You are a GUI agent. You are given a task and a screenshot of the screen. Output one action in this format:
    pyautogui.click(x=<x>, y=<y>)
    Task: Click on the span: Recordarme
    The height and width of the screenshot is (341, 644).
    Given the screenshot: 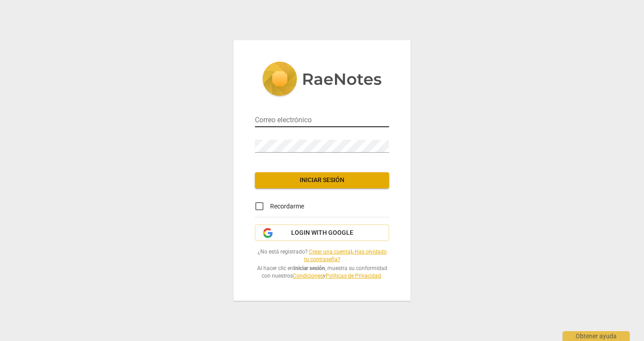 What is the action you would take?
    pyautogui.click(x=288, y=207)
    